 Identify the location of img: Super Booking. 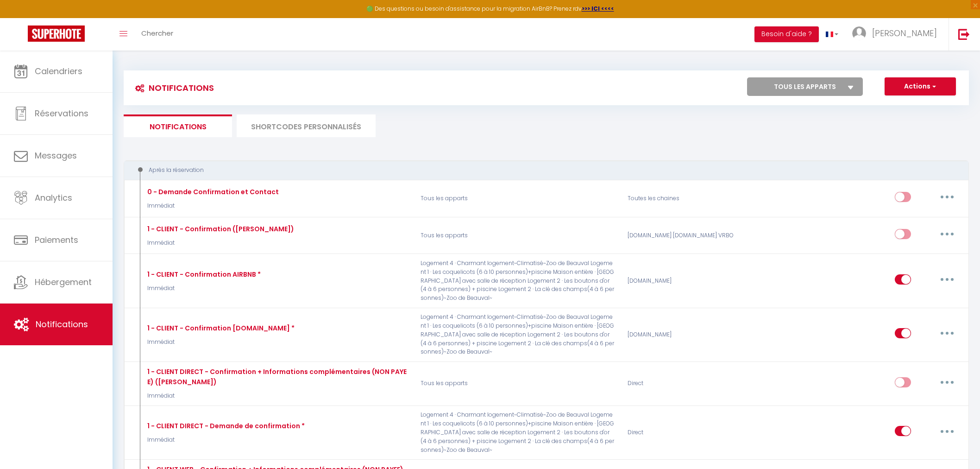
(56, 34).